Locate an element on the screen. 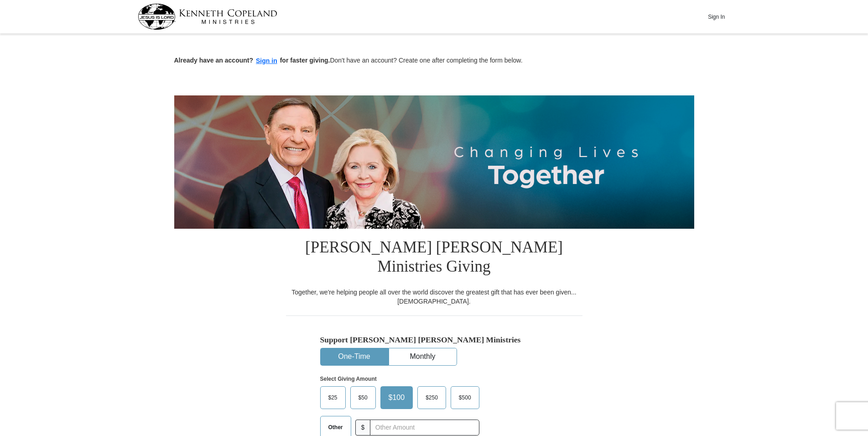  img: kcm-header-logo.svg is located at coordinates (207, 17).